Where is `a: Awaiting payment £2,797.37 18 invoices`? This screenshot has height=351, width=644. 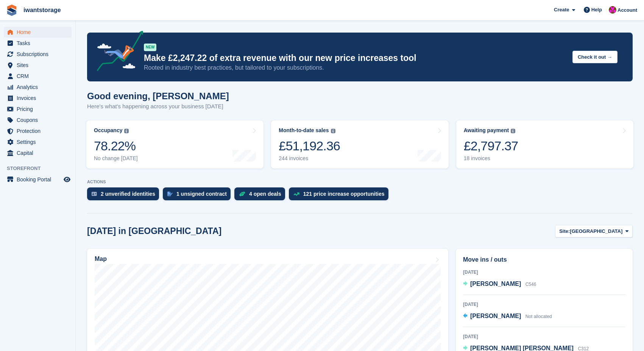
a: Awaiting payment £2,797.37 18 invoices is located at coordinates (545, 144).